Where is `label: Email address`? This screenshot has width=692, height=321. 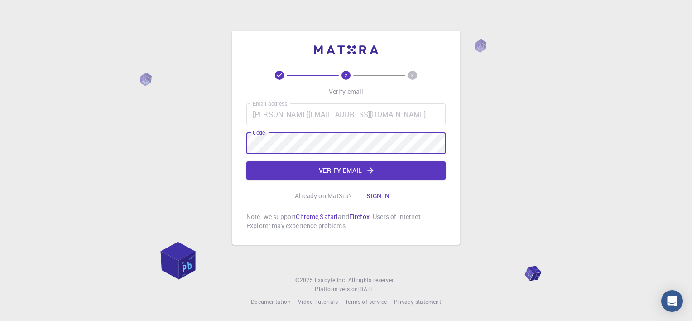
label: Email address is located at coordinates (270, 103).